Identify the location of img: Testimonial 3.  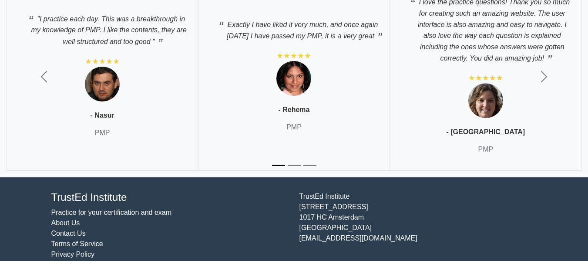
(486, 101).